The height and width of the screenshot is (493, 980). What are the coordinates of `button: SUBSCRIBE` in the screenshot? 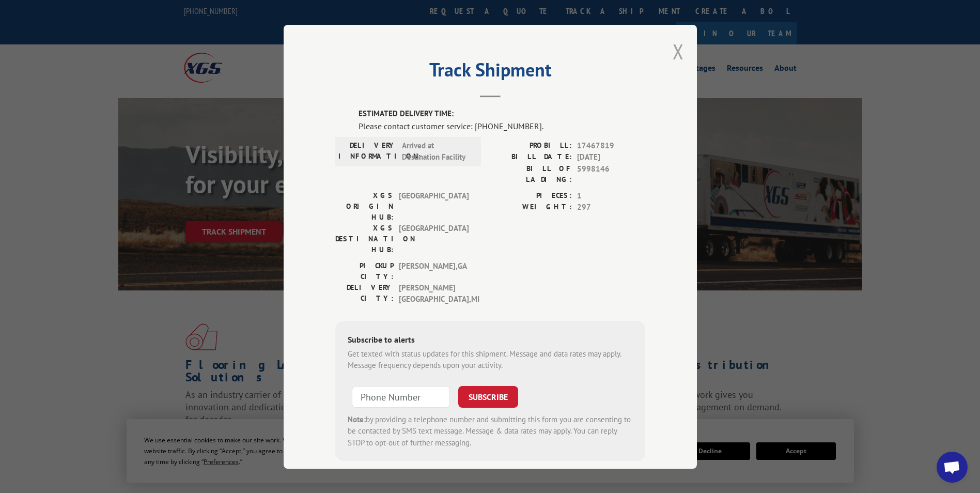 It's located at (488, 397).